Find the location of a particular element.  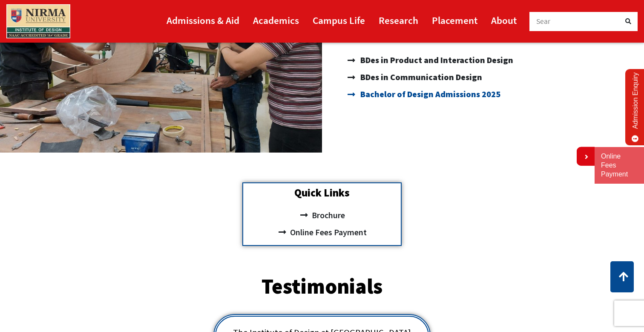

h2: Quick Links is located at coordinates (322, 193).